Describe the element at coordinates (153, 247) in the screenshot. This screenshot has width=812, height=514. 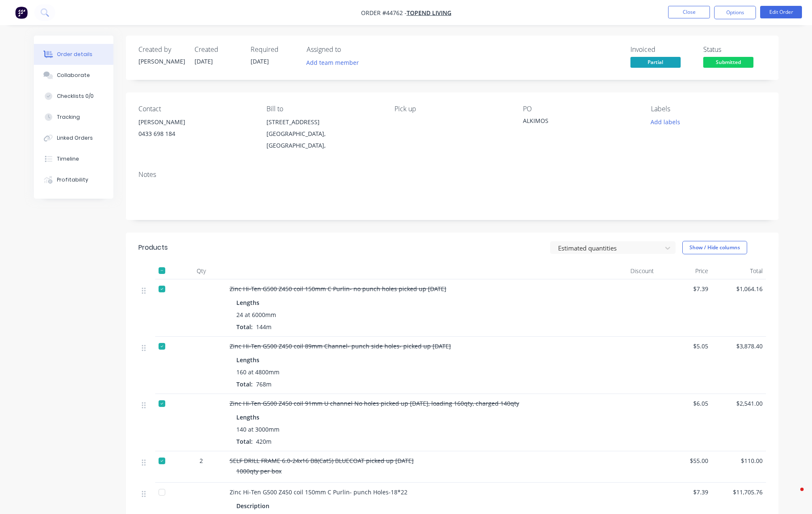
I see `div: Products` at that location.